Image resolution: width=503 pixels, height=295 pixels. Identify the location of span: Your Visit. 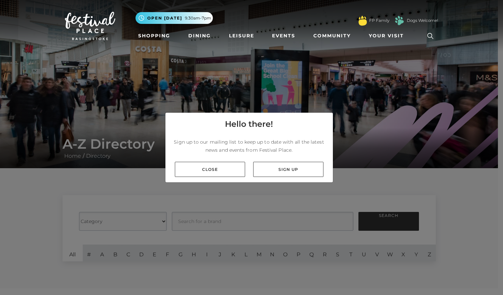
(386, 36).